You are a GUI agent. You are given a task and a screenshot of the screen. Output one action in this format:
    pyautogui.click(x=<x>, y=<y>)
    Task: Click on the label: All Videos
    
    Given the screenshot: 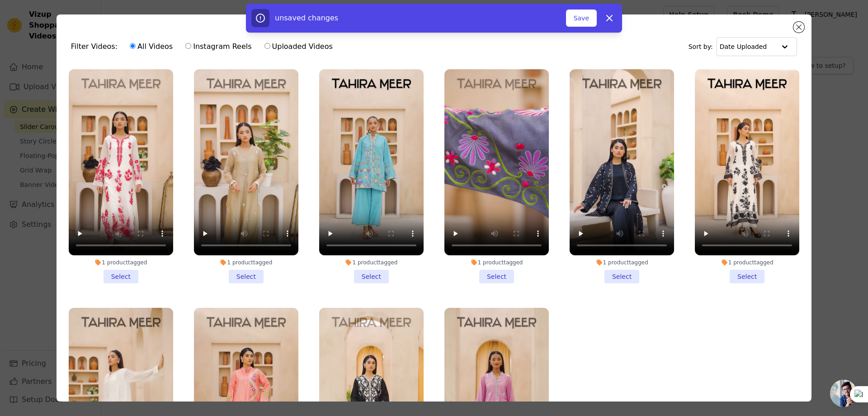 What is the action you would take?
    pyautogui.click(x=151, y=47)
    